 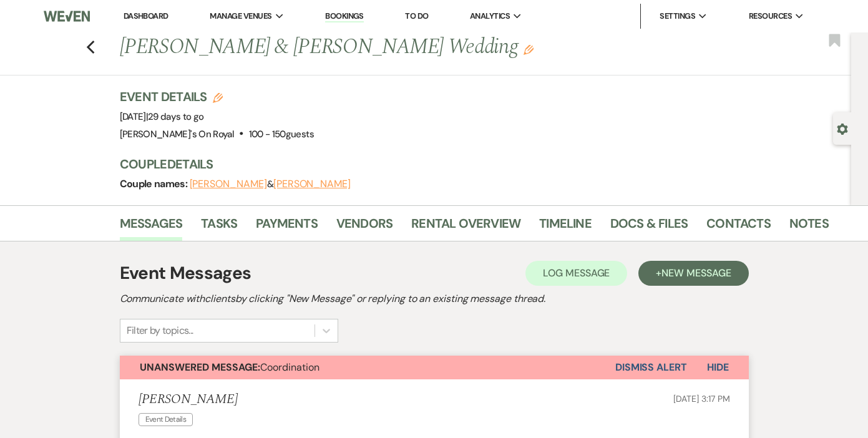 What do you see at coordinates (166, 419) in the screenshot?
I see `span: Event Details` at bounding box center [166, 419].